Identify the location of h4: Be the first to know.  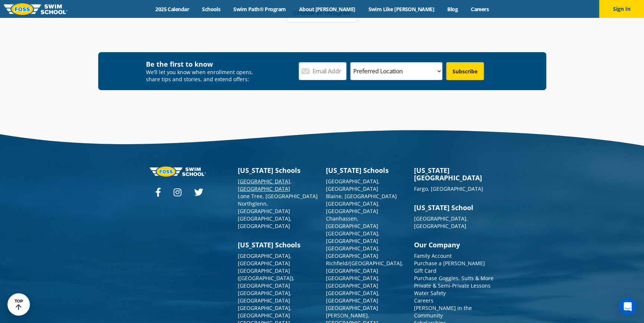
(202, 64).